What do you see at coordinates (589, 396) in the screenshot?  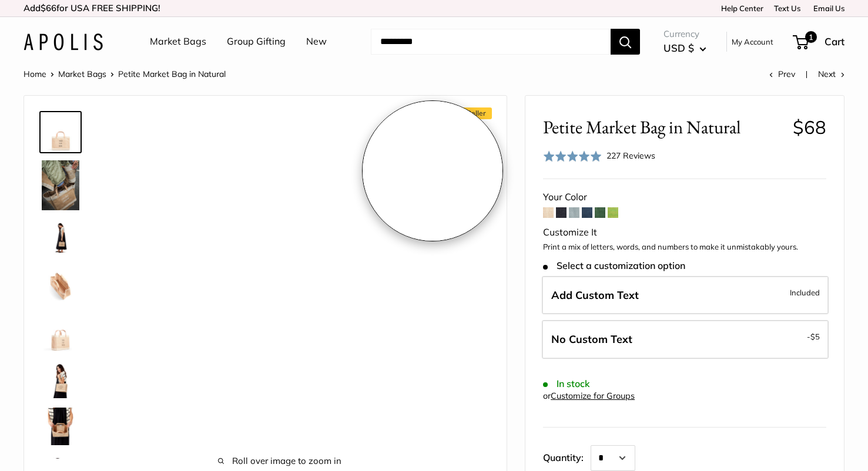 I see `div: or` at bounding box center [589, 396].